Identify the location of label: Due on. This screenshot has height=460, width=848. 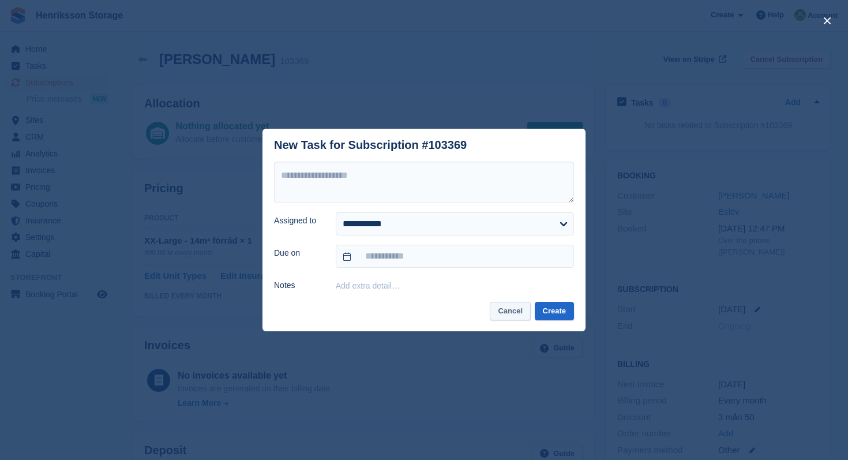
(298, 253).